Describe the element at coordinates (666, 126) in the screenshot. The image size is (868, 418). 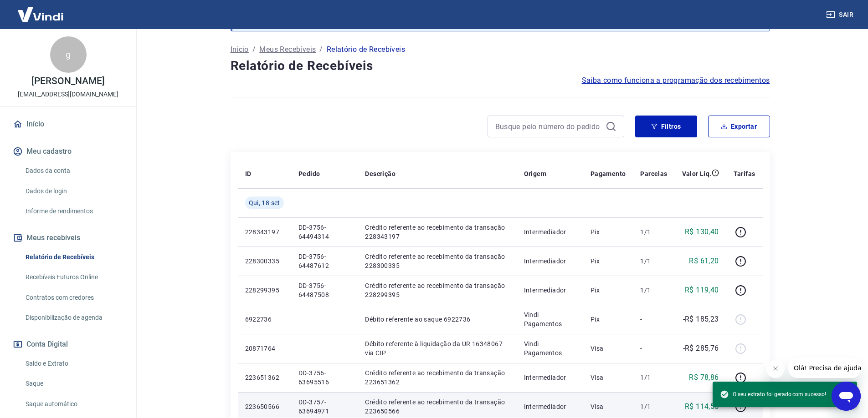
I see `button: Filtros` at that location.